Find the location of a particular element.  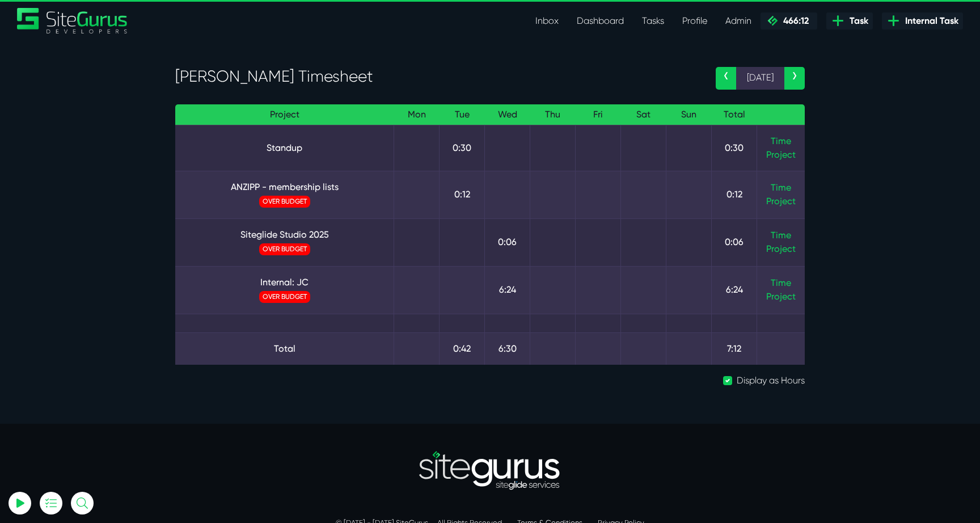

th: Fri is located at coordinates (599, 115).